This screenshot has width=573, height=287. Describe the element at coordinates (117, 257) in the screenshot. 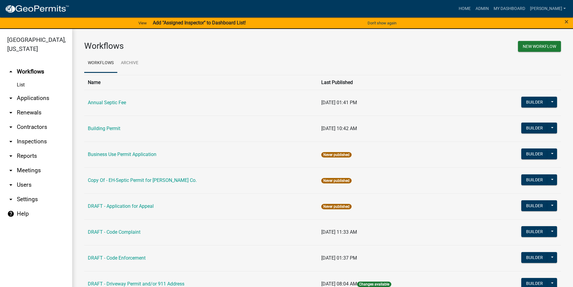

I see `a: DRAFT - Code Enforcement` at that location.